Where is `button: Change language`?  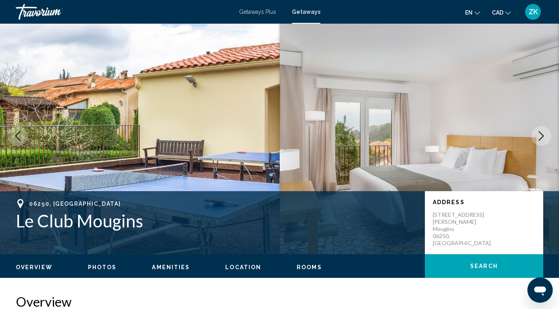 button: Change language is located at coordinates (472, 12).